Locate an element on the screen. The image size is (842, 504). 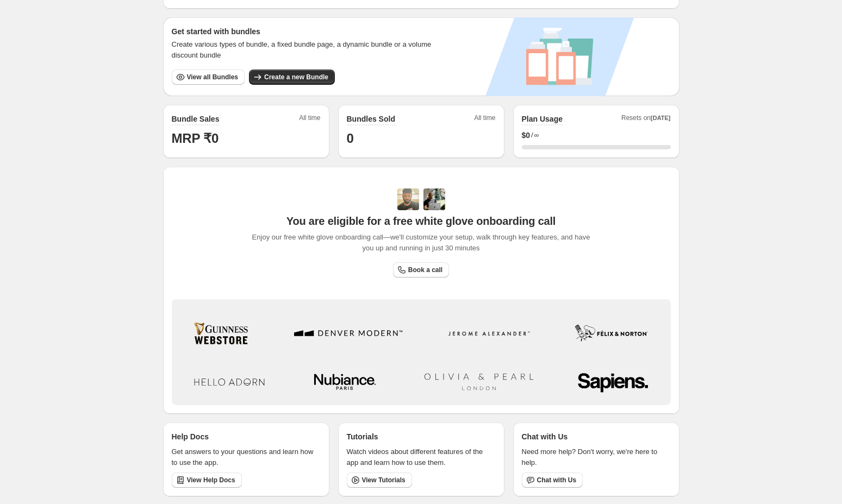
span: You are eligible for a free white glove onboarding call is located at coordinates (421, 221).